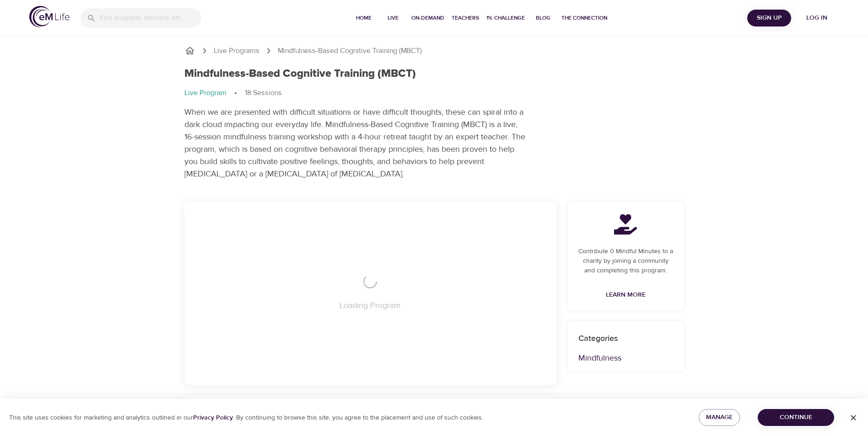  I want to click on p: Mindfulness-Based Cognitive Training (MBCT), so click(350, 51).